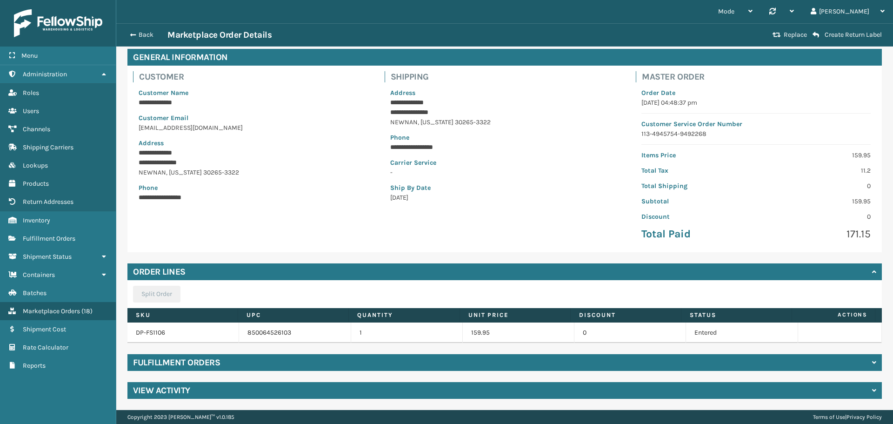  Describe the element at coordinates (34, 365) in the screenshot. I see `span: Reports` at that location.